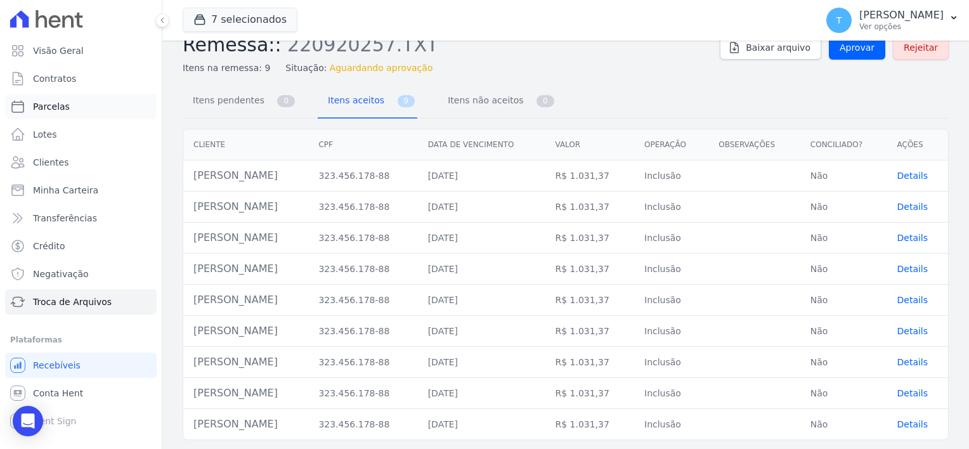 This screenshot has width=969, height=449. What do you see at coordinates (28, 421) in the screenshot?
I see `div: Open Intercom Messenger` at bounding box center [28, 421].